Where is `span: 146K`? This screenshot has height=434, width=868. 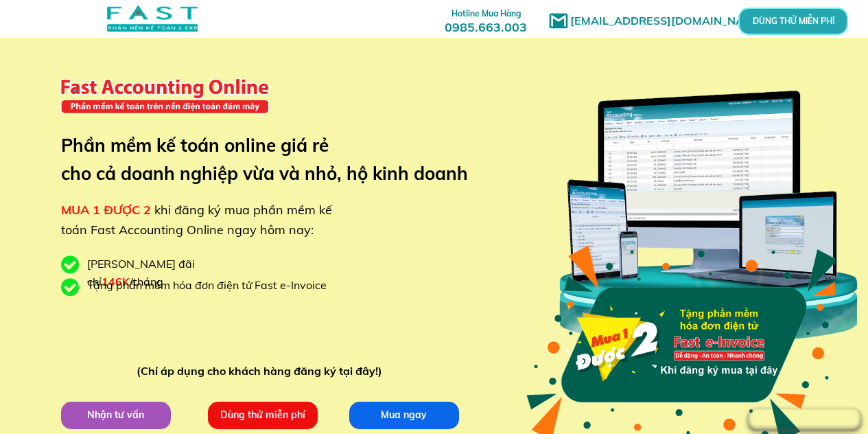
span: 146K is located at coordinates (115, 282).